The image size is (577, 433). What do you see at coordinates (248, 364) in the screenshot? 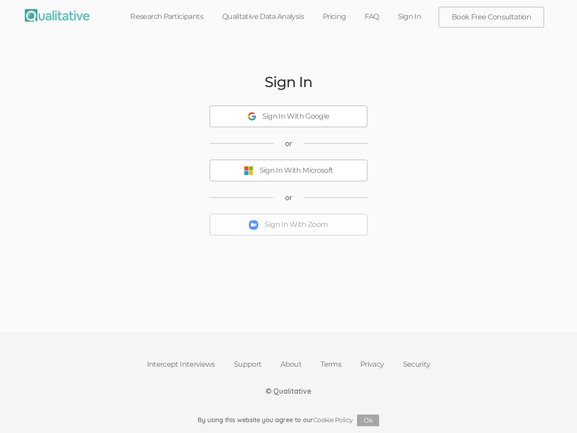
I see `a: Support` at bounding box center [248, 364].